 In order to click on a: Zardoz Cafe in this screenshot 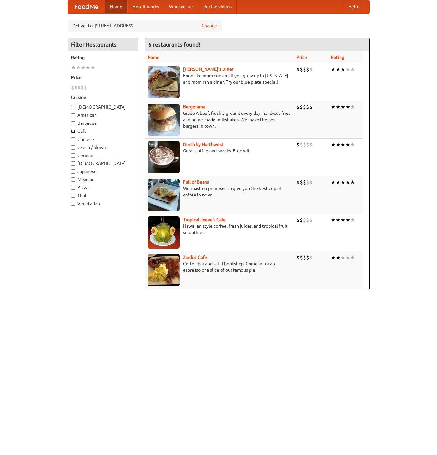, I will do `click(195, 257)`.